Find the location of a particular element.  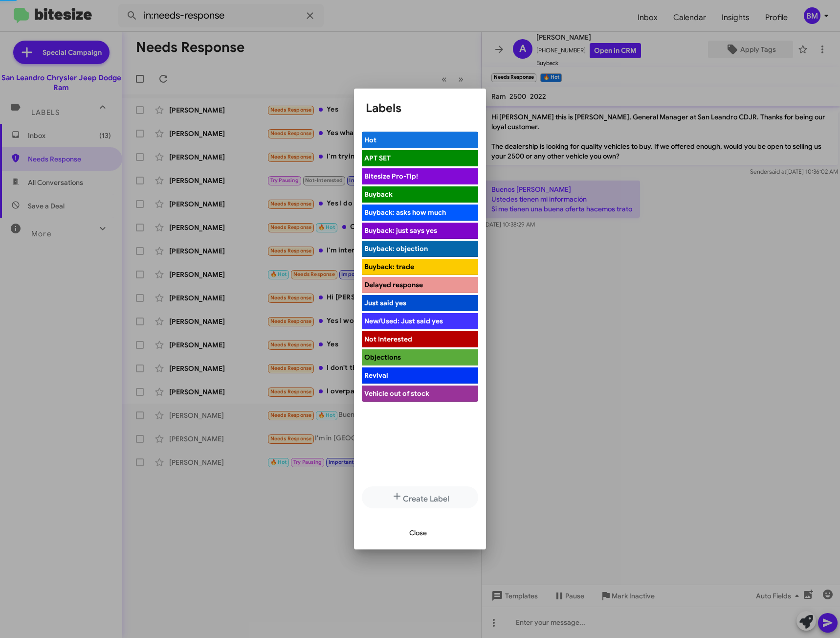

span: Buyback: just says yes is located at coordinates (401, 231).